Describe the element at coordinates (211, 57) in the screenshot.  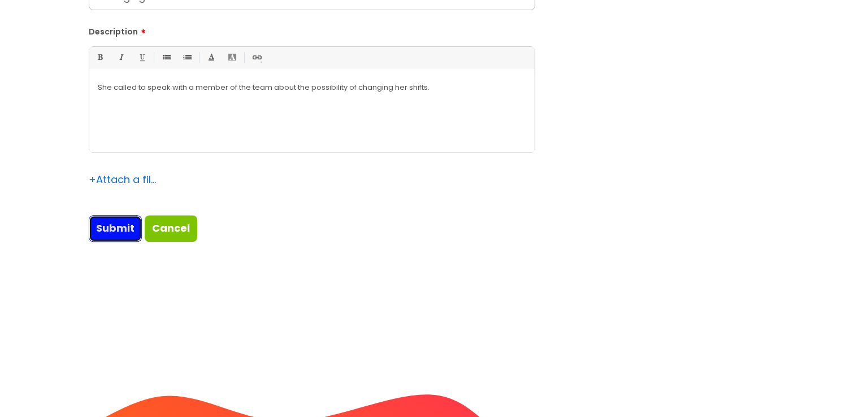
I see `a: Font Color` at that location.